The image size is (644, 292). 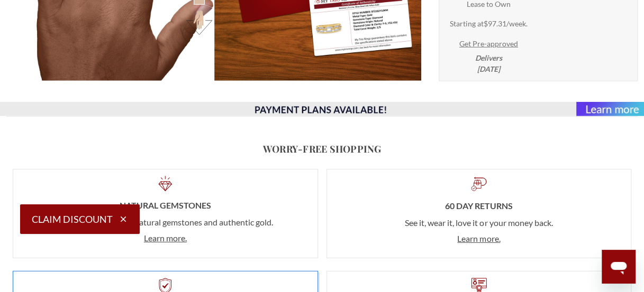 I want to click on p: Responsibly sourced natural gemstones and authentic gold., so click(x=165, y=231).